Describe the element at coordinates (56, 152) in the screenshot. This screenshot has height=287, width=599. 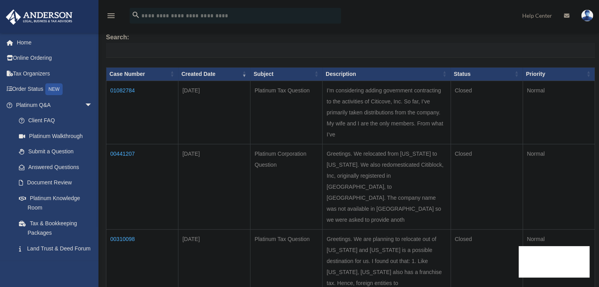
I see `a: Submit a Question` at that location.